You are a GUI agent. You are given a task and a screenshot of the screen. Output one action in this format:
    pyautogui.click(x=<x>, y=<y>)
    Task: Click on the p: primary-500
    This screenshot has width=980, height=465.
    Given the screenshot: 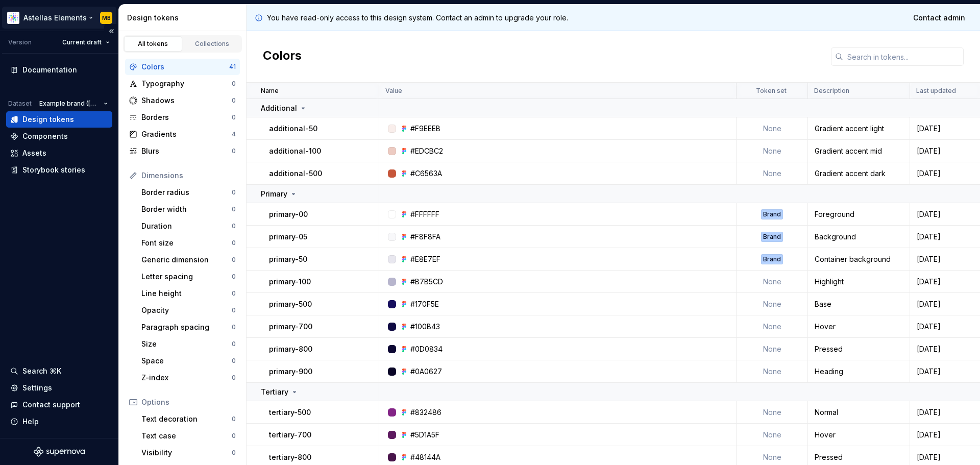 What is the action you would take?
    pyautogui.click(x=290, y=304)
    